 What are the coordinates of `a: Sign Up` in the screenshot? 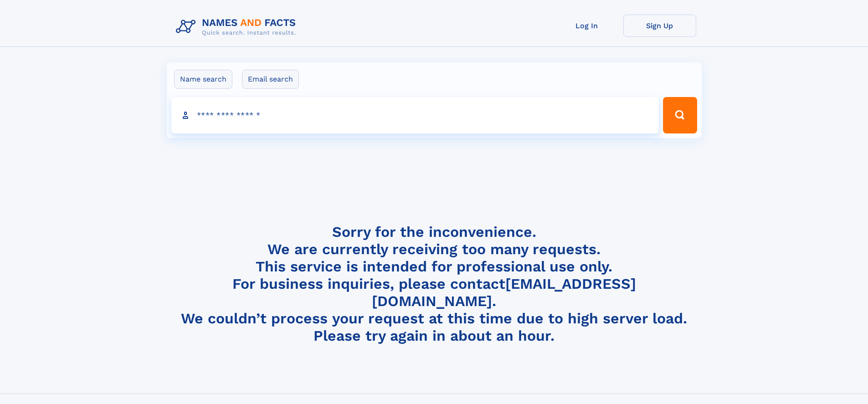 It's located at (660, 26).